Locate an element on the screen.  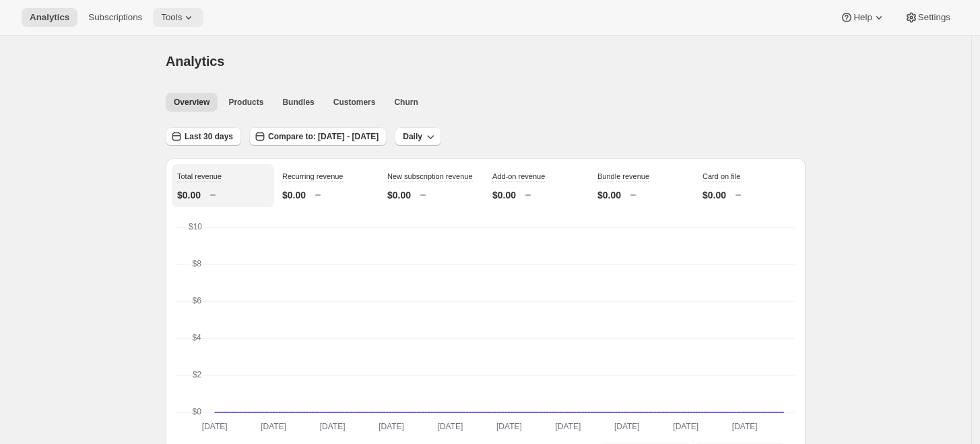
span: Churn is located at coordinates (405, 102).